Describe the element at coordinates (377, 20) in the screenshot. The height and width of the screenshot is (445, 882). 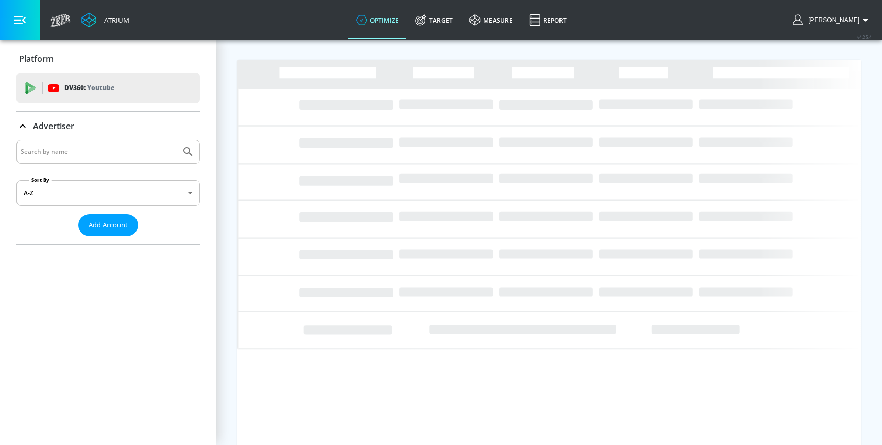
I see `a: optimize` at that location.